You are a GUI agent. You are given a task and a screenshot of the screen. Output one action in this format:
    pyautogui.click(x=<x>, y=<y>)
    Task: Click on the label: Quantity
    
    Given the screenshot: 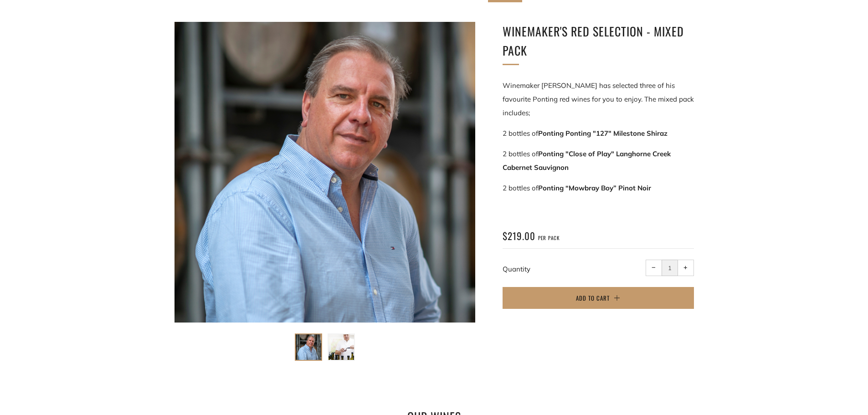 What is the action you would take?
    pyautogui.click(x=516, y=269)
    